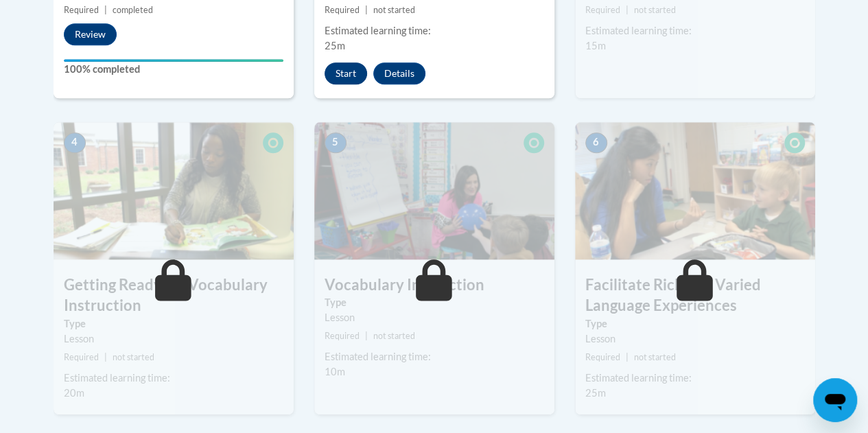  What do you see at coordinates (174, 60) in the screenshot?
I see `div: Your progress` at bounding box center [174, 60].